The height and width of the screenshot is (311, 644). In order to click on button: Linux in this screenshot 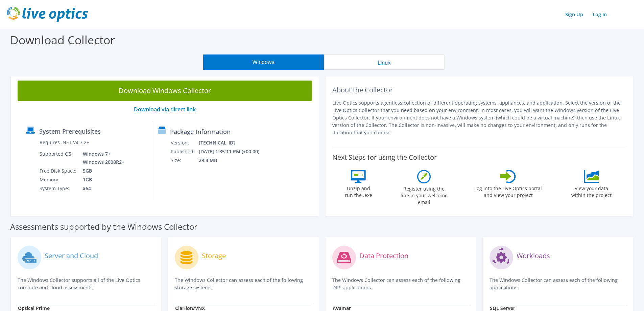, I will do `click(384, 62)`.